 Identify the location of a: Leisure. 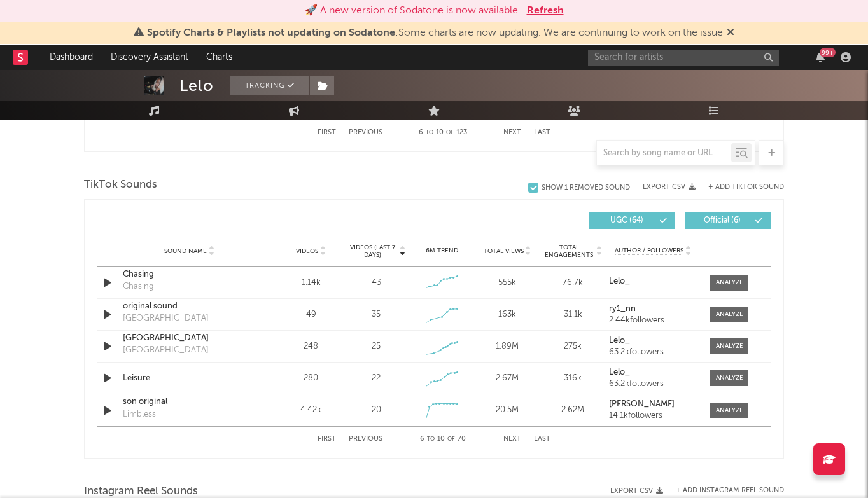
(189, 379).